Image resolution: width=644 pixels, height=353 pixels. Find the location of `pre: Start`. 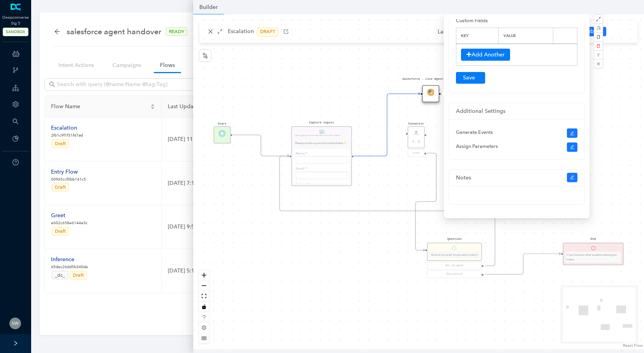

pre: Start is located at coordinates (222, 123).